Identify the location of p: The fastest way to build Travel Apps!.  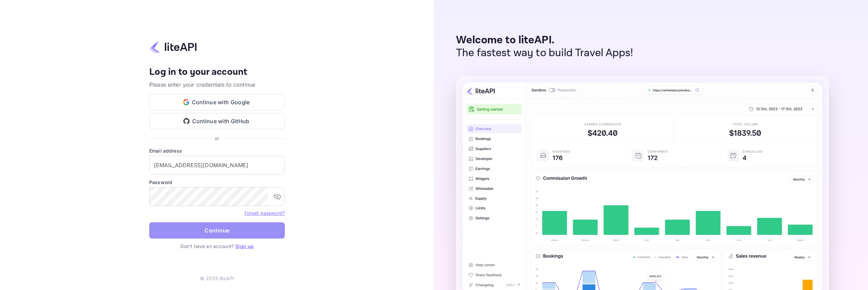
(545, 53).